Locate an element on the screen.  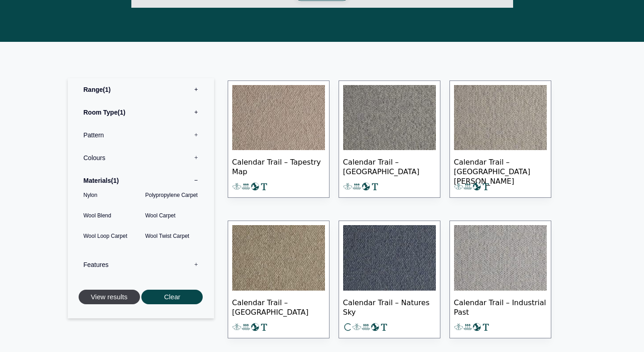
button: View results is located at coordinates (109, 297).